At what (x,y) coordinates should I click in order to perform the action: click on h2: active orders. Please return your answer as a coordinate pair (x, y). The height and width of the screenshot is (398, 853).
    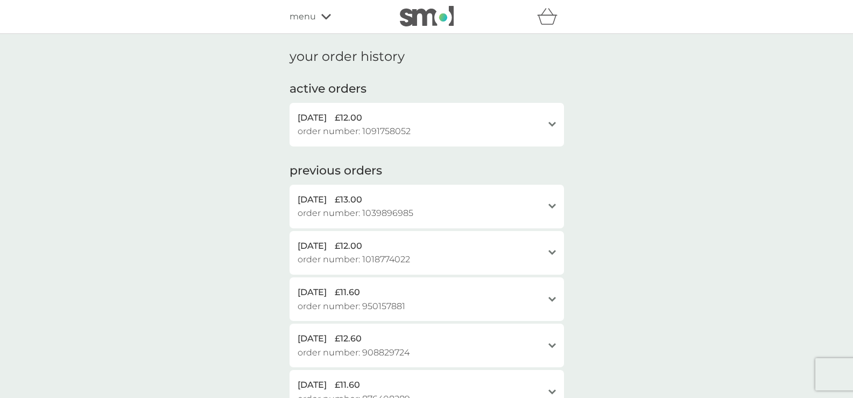
    Looking at the image, I should click on (328, 89).